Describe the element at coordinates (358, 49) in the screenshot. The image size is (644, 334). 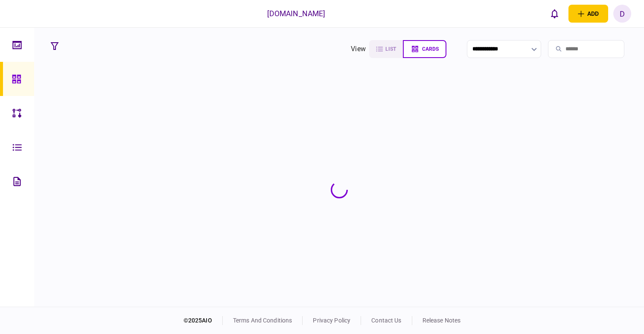
I see `div: view` at that location.